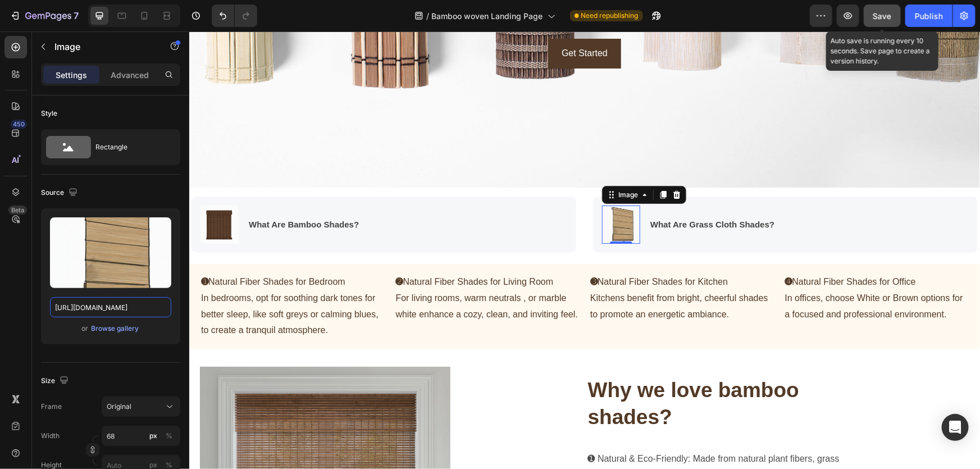 This screenshot has height=469, width=980. What do you see at coordinates (530, 373) in the screenshot?
I see `h2: Why we love bamboo shades?` at bounding box center [530, 373].